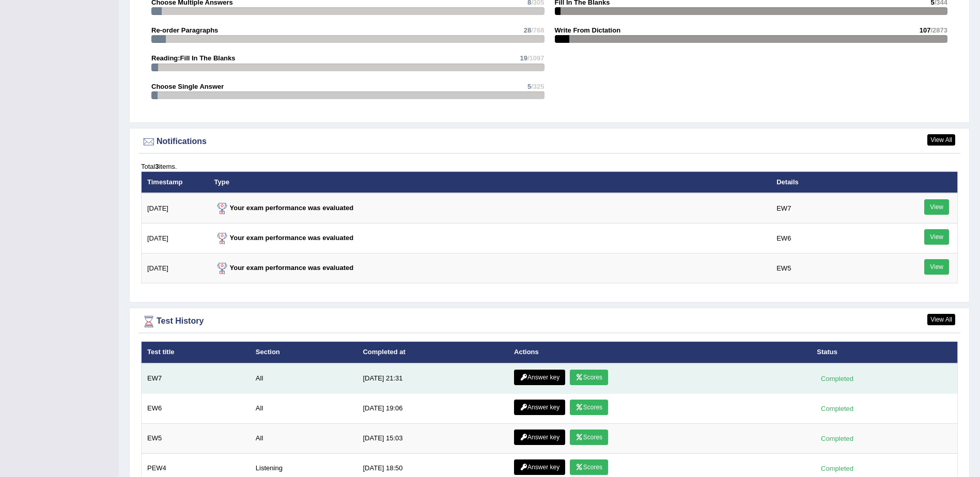 The image size is (980, 477). I want to click on div: Test History, so click(549, 322).